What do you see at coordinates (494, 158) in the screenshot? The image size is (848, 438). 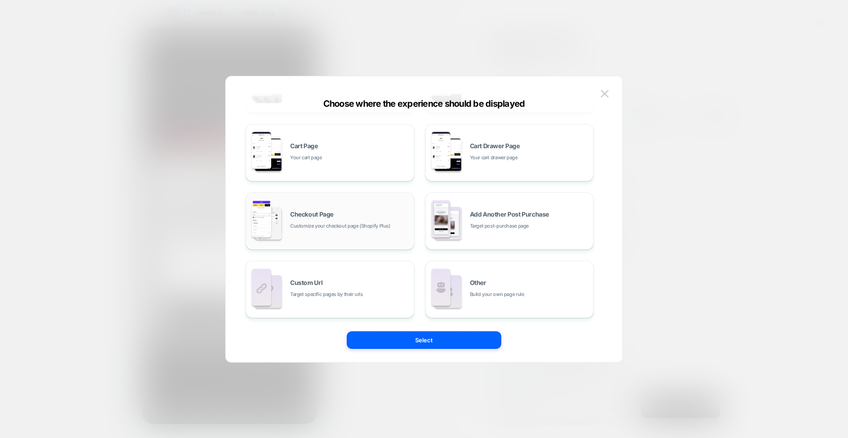 I see `span: Your cart drawer page` at bounding box center [494, 158].